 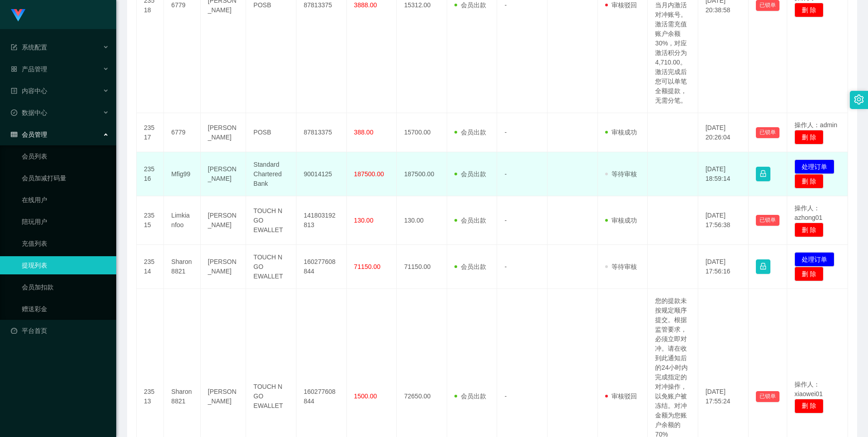 I want to click on img: logo.9652507e.png, so click(x=18, y=15).